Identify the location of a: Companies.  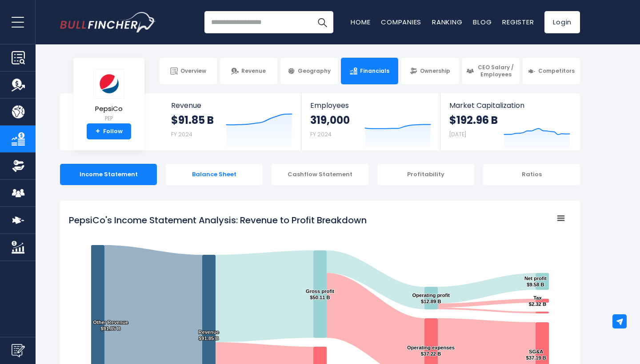
(401, 22).